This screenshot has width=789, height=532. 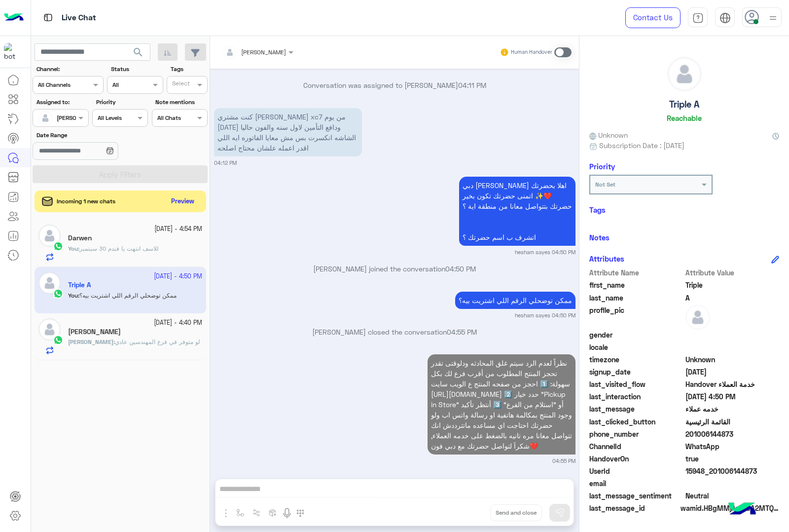 What do you see at coordinates (86, 202) in the screenshot?
I see `span: Incoming 1 new chats` at bounding box center [86, 202].